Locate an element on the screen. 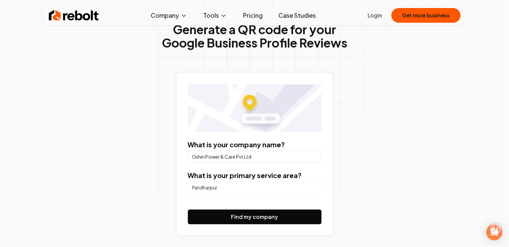  input: City or county or neighborhood is located at coordinates (255, 187).